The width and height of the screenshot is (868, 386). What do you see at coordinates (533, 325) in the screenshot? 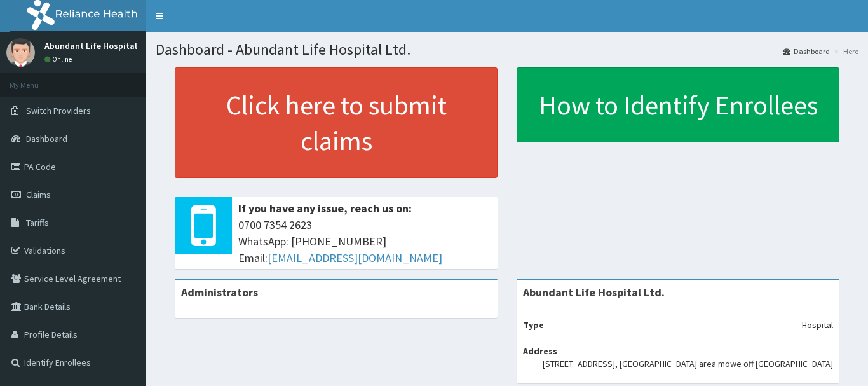
I see `b: Type` at bounding box center [533, 325].